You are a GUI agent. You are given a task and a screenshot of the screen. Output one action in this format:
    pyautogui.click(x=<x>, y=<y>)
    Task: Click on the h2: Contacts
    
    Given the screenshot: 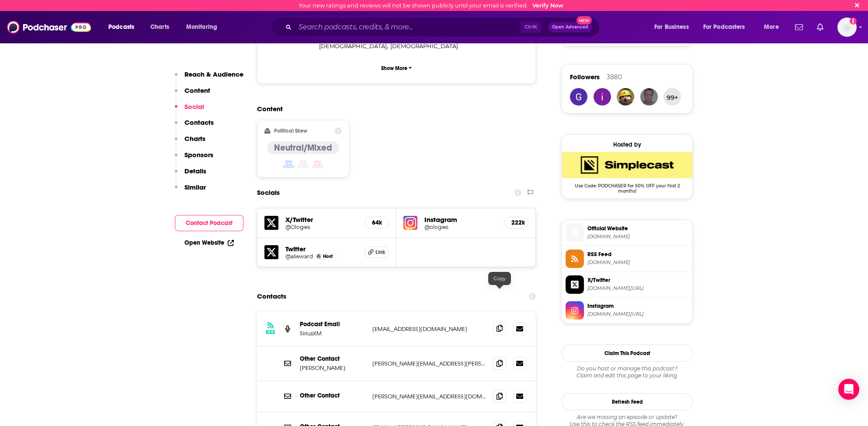 What is the action you would take?
    pyautogui.click(x=272, y=296)
    